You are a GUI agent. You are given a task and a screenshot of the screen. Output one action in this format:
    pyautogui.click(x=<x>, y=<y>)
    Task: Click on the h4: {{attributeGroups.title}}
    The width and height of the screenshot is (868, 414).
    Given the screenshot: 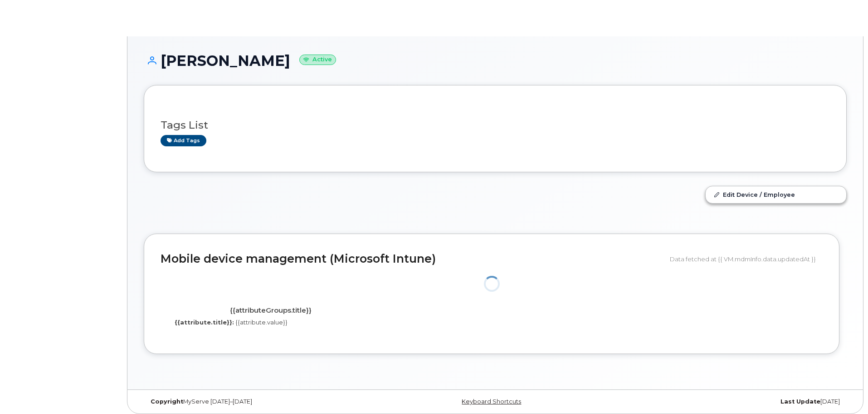 What is the action you would take?
    pyautogui.click(x=271, y=310)
    